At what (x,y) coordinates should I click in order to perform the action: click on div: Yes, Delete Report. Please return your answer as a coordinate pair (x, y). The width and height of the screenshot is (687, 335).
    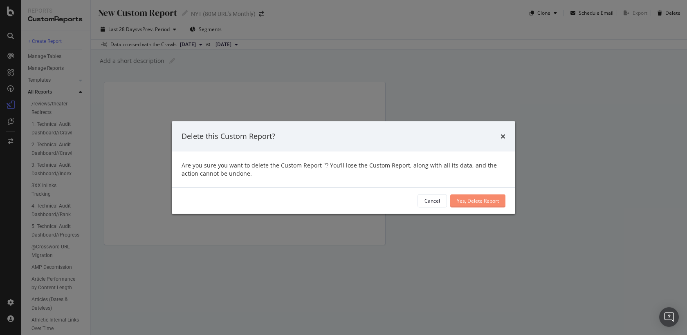
    Looking at the image, I should click on (477, 201).